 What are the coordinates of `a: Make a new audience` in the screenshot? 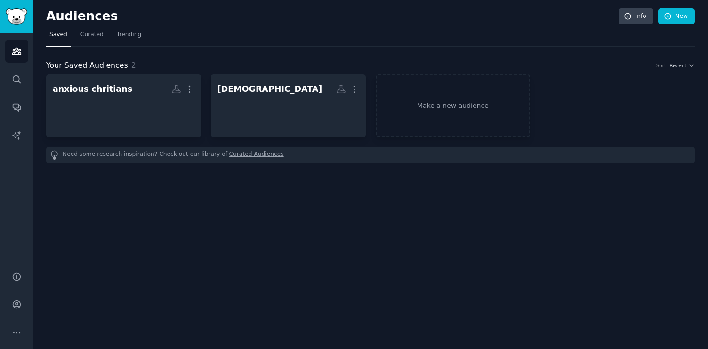 It's located at (453, 105).